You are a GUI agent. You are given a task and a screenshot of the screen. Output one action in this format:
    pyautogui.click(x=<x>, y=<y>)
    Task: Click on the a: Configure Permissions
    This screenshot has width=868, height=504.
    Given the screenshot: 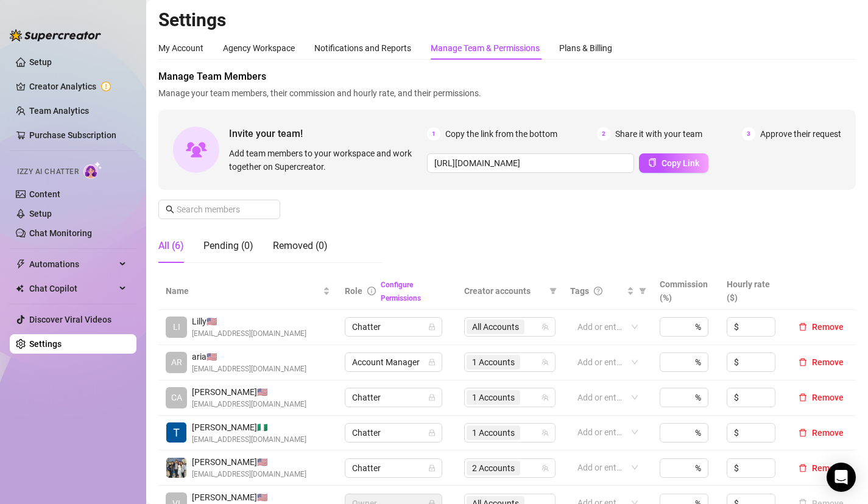 What is the action you would take?
    pyautogui.click(x=401, y=292)
    